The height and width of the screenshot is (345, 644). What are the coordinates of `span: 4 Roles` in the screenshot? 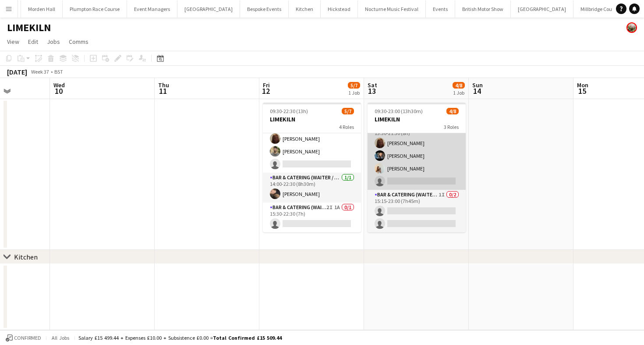 It's located at (346, 127).